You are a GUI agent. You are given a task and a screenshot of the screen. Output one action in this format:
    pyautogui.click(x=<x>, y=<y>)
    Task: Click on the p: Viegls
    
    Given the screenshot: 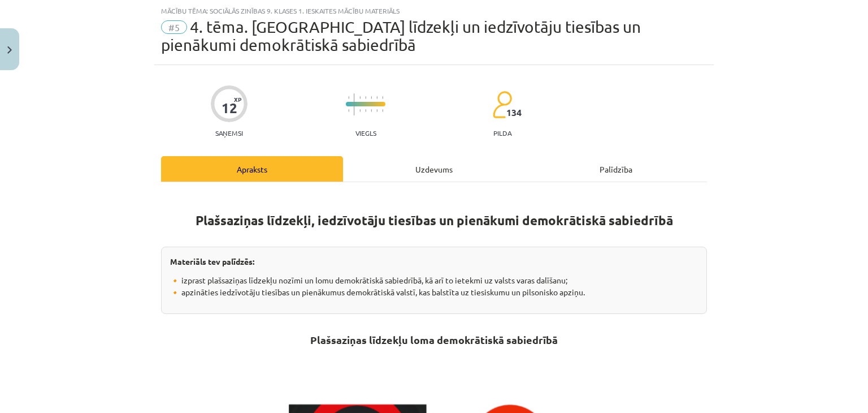 What is the action you would take?
    pyautogui.click(x=366, y=133)
    